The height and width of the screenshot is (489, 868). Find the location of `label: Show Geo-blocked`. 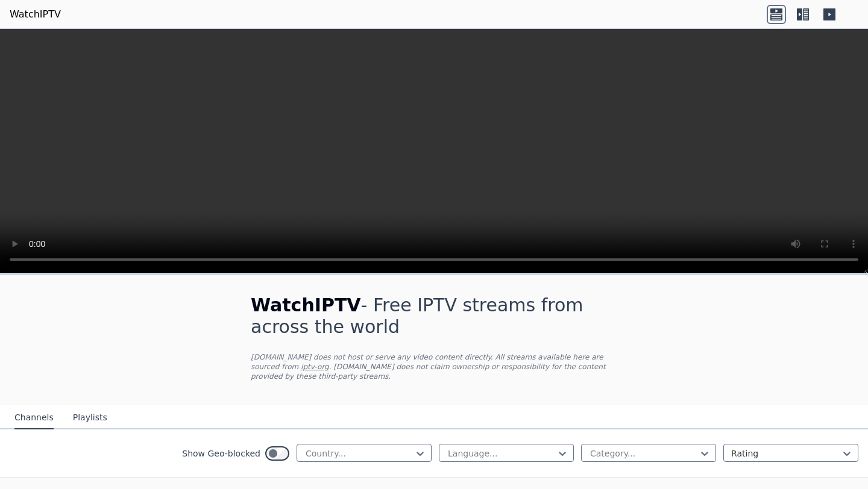

label: Show Geo-blocked is located at coordinates (221, 453).